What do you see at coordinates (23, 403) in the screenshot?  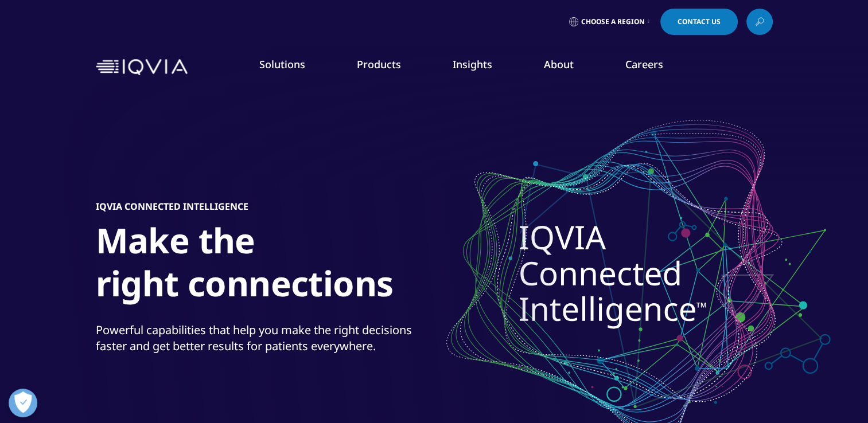 I see `button: Abrir preferências` at bounding box center [23, 403].